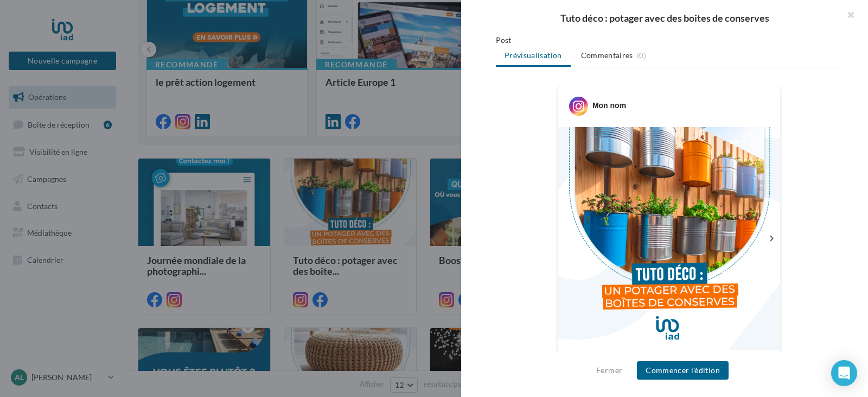  Describe the element at coordinates (641, 56) in the screenshot. I see `span: (0)` at that location.